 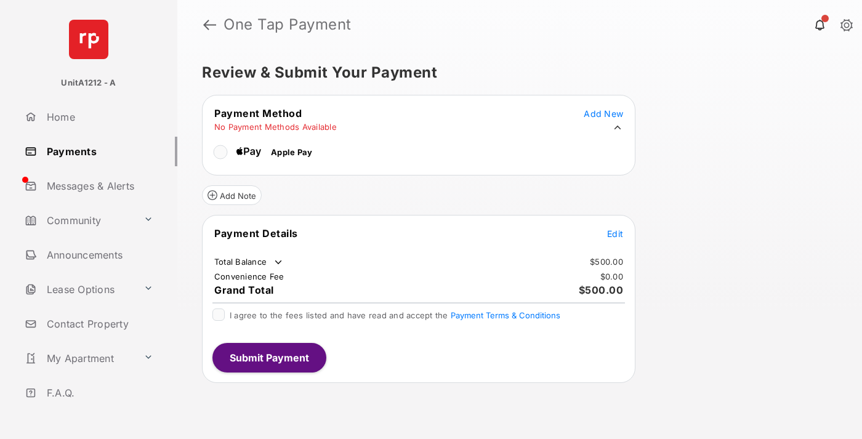 What do you see at coordinates (98, 117) in the screenshot?
I see `a: Home` at bounding box center [98, 117].